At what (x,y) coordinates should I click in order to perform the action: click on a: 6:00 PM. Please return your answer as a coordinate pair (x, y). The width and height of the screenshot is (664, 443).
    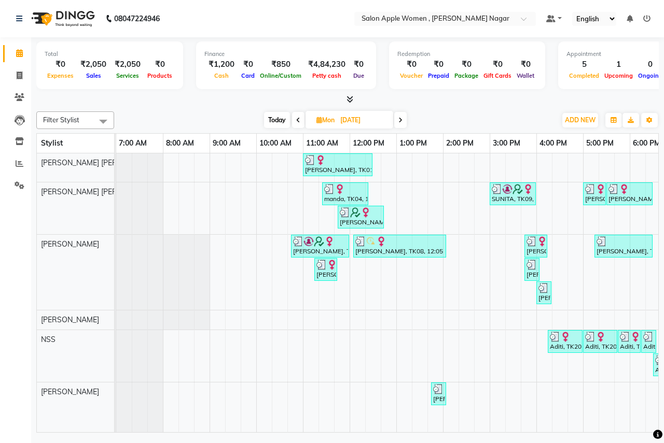
    Looking at the image, I should click on (646, 143).